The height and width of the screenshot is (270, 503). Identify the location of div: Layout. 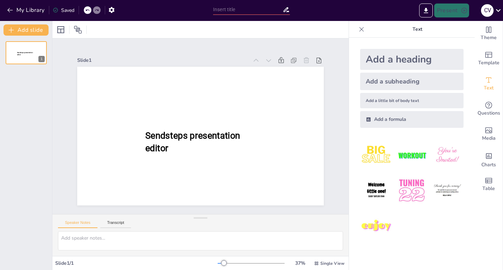
(61, 30).